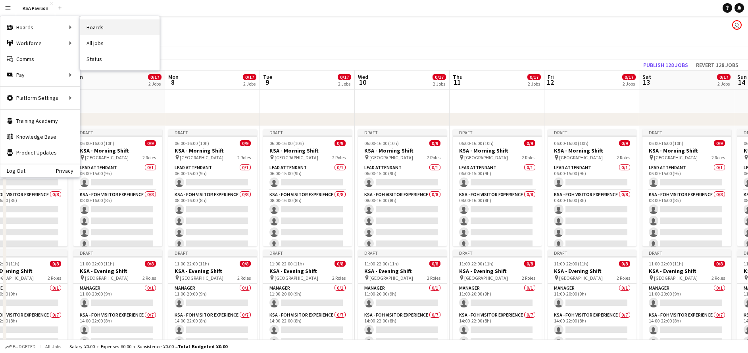  Describe the element at coordinates (24, 347) in the screenshot. I see `span: Budgeted` at that location.